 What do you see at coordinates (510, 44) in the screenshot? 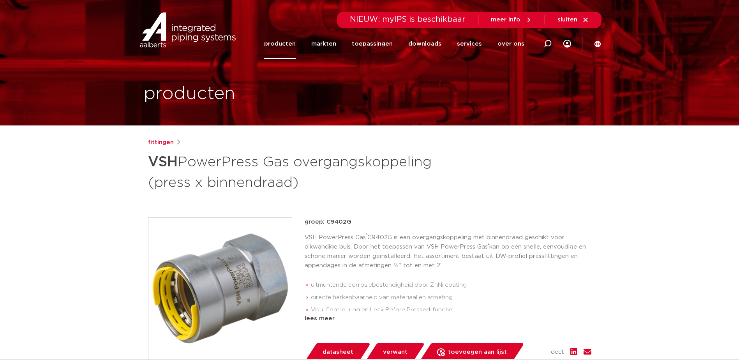
I see `a: over ons` at bounding box center [510, 44].